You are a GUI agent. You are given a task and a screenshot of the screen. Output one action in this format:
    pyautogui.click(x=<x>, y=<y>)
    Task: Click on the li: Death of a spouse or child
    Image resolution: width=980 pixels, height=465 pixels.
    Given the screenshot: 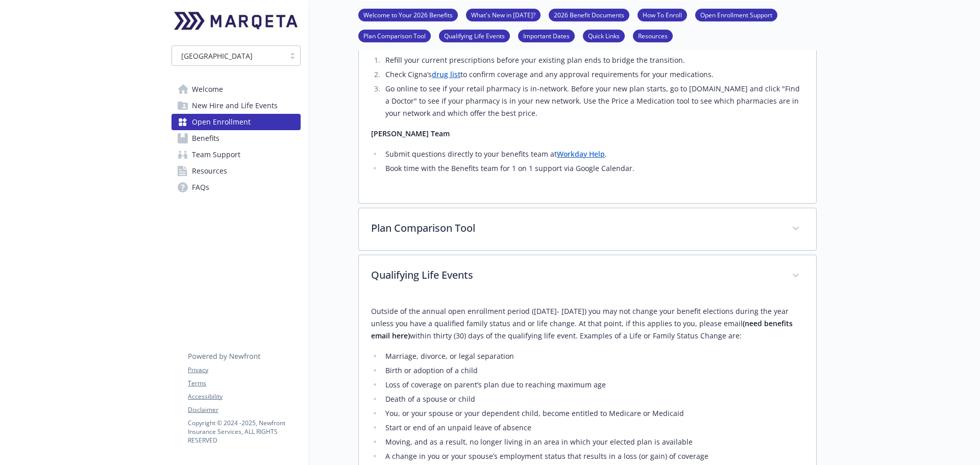 What is the action you would take?
    pyautogui.click(x=593, y=399)
    